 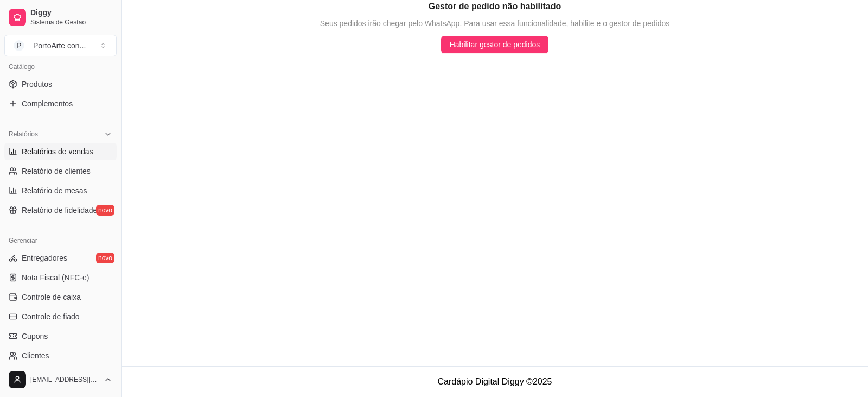 I want to click on span: Nota Fiscal (NFC-e), so click(x=56, y=277).